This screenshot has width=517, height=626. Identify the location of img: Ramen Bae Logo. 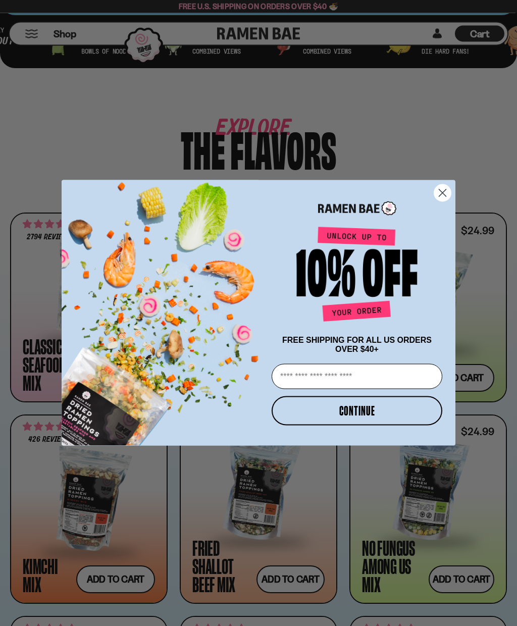
(357, 208).